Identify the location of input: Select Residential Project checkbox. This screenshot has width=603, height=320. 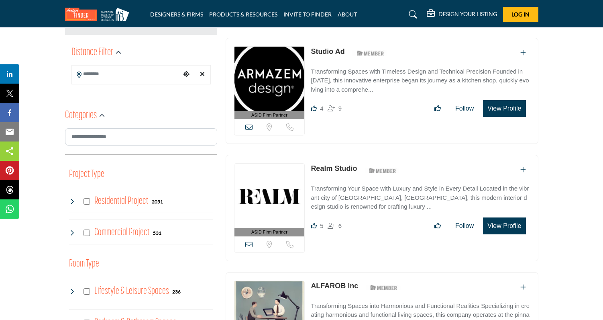
(87, 201).